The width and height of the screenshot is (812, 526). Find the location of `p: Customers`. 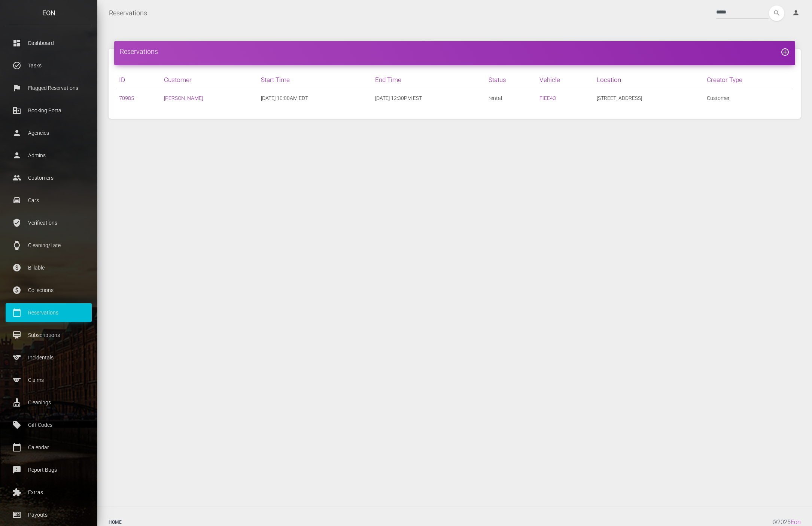

p: Customers is located at coordinates (49, 178).